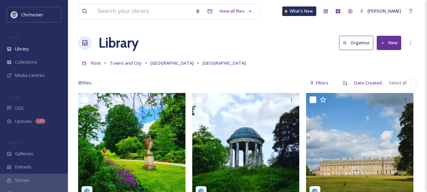 This screenshot has height=192, width=427. I want to click on div: Filters, so click(319, 83).